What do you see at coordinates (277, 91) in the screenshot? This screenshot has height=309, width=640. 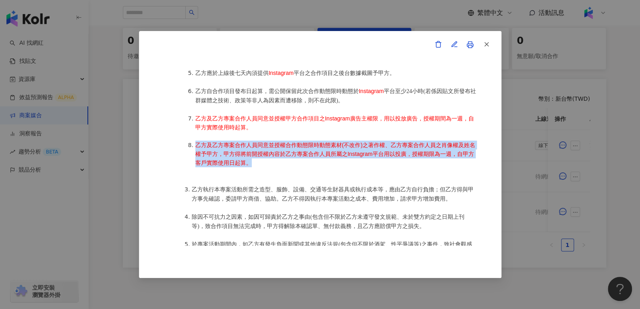 I see `span: 乙方自合作項目發布日起算，需公開保留此次合作動態限時動態於` at bounding box center [277, 91].